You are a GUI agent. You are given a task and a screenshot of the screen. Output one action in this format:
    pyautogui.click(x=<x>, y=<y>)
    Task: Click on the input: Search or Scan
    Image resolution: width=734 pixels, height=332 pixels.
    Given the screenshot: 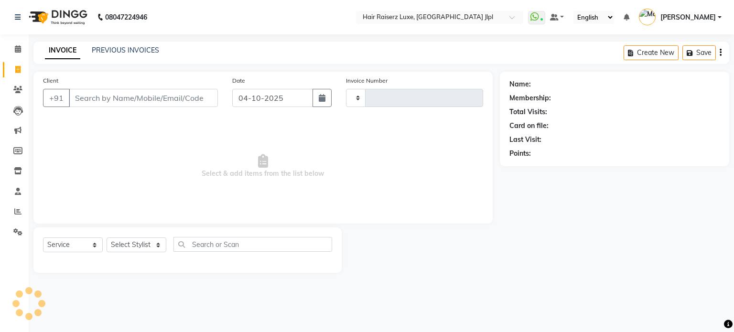 What is the action you would take?
    pyautogui.click(x=253, y=244)
    